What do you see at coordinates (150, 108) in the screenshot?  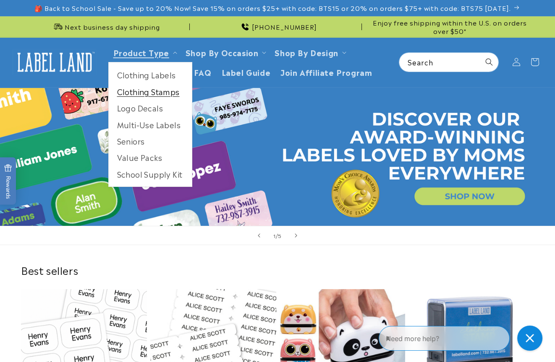 I see `a: Logo Decals` at bounding box center [150, 108].